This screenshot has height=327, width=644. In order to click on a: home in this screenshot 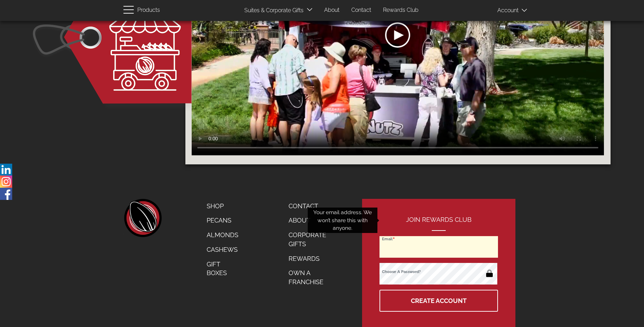, I will do `click(142, 218)`.